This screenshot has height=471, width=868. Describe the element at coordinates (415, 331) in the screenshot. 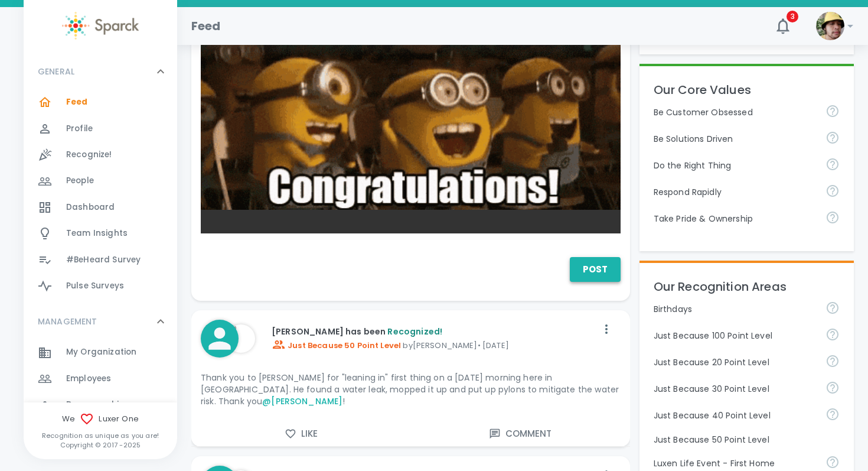

I see `span: Recognized!` at that location.